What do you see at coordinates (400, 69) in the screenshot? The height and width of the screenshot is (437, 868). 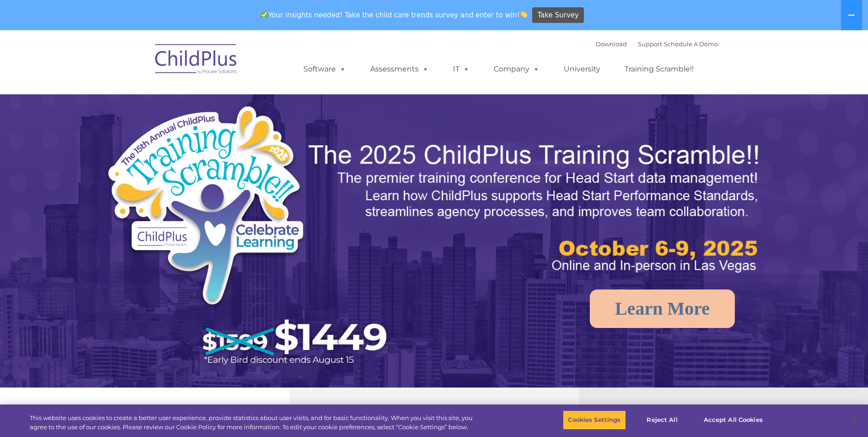 I see `a: Assessments` at bounding box center [400, 69].